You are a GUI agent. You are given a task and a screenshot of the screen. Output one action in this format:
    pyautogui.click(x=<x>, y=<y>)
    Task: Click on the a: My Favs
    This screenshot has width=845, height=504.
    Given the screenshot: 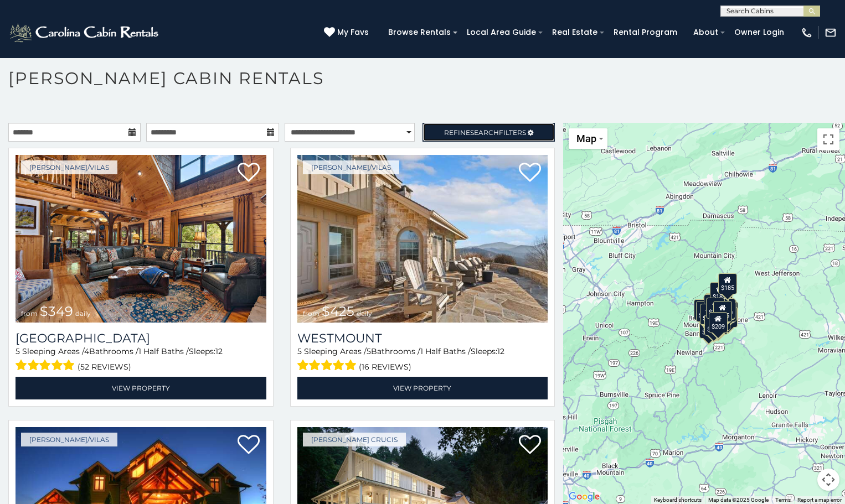 What is the action you would take?
    pyautogui.click(x=348, y=33)
    